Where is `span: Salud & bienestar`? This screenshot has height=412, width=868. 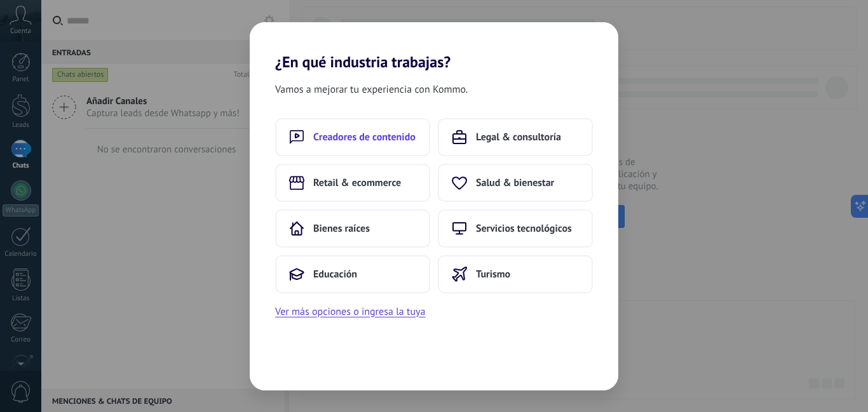 span: Salud & bienestar is located at coordinates (515, 183).